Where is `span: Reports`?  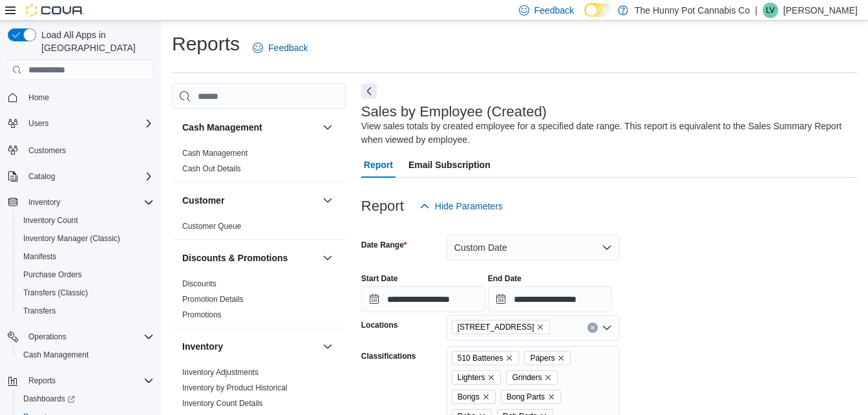 span: Reports is located at coordinates (89, 381).